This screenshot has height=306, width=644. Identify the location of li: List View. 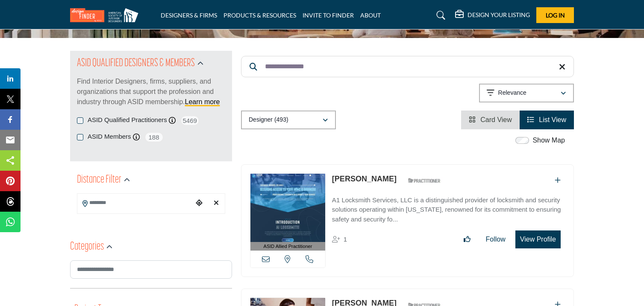
(547, 120).